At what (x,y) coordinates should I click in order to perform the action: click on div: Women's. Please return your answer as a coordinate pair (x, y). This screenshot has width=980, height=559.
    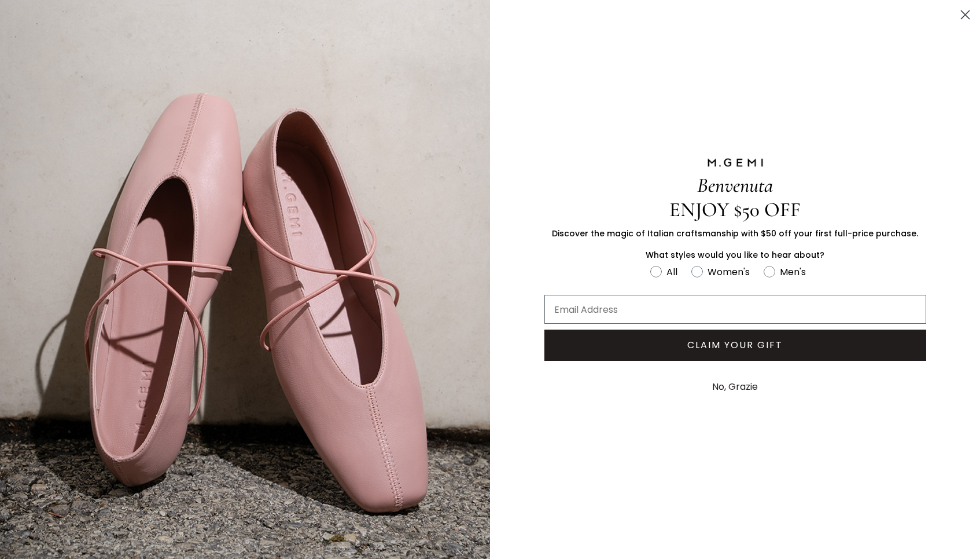
    Looking at the image, I should click on (728, 272).